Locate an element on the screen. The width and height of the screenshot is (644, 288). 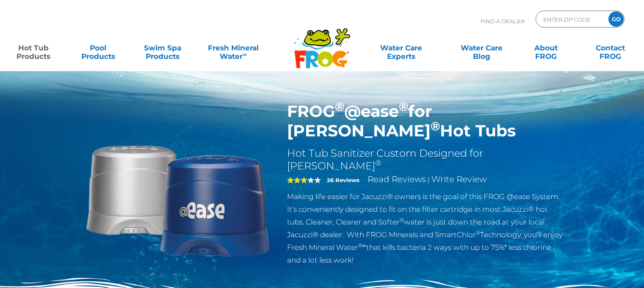
input: GO is located at coordinates (616, 19).